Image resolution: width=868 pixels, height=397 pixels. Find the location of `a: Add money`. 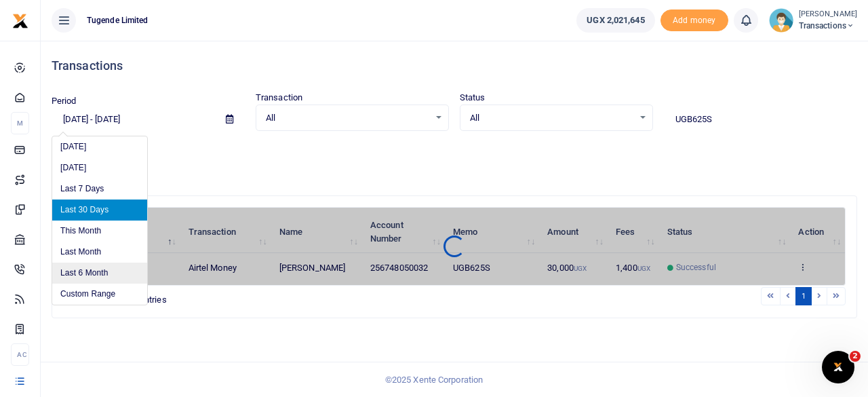

a: Add money is located at coordinates (695, 19).